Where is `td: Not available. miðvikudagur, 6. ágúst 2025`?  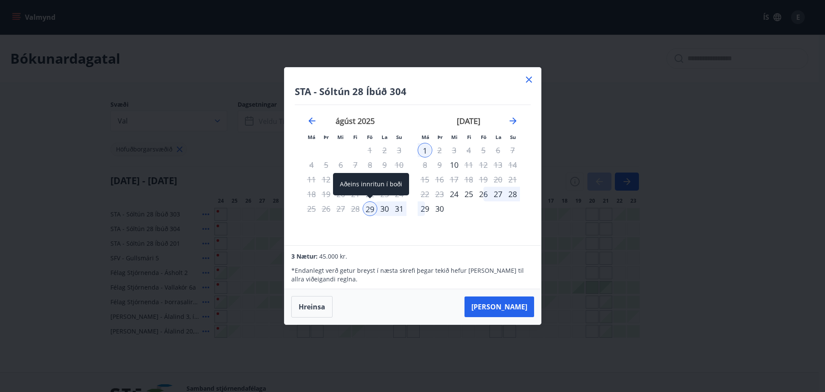 td: Not available. miðvikudagur, 6. ágúst 2025 is located at coordinates (341, 165).